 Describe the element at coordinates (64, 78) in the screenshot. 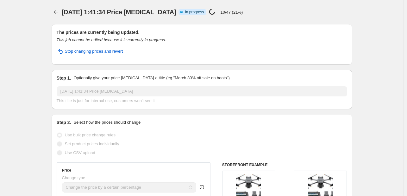

I see `h2: Step 1.` at that location.